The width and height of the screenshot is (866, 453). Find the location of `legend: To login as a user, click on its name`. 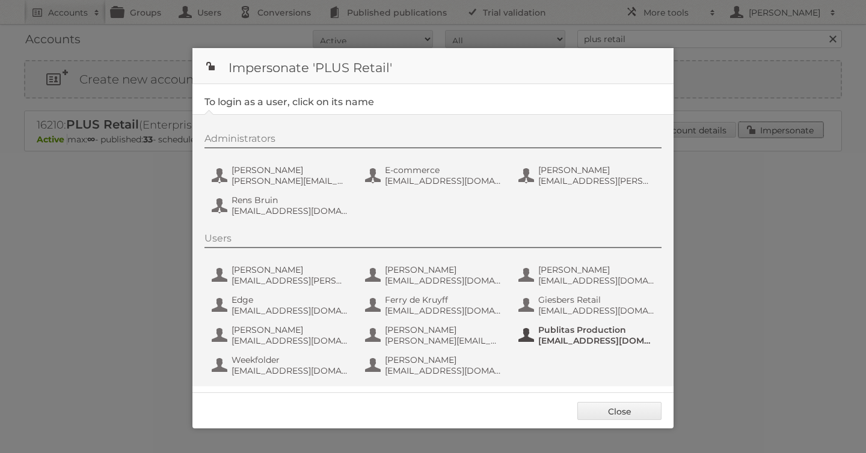

legend: To login as a user, click on its name is located at coordinates (289, 102).